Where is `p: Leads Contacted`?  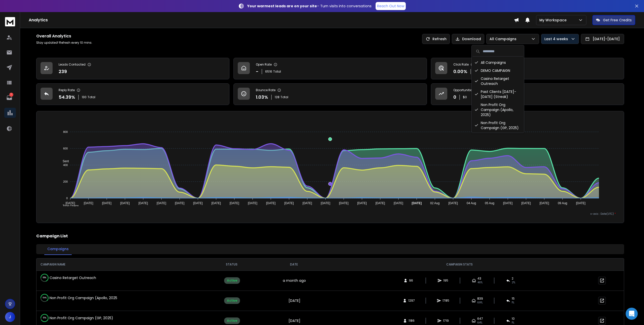 p: Leads Contacted is located at coordinates (72, 64).